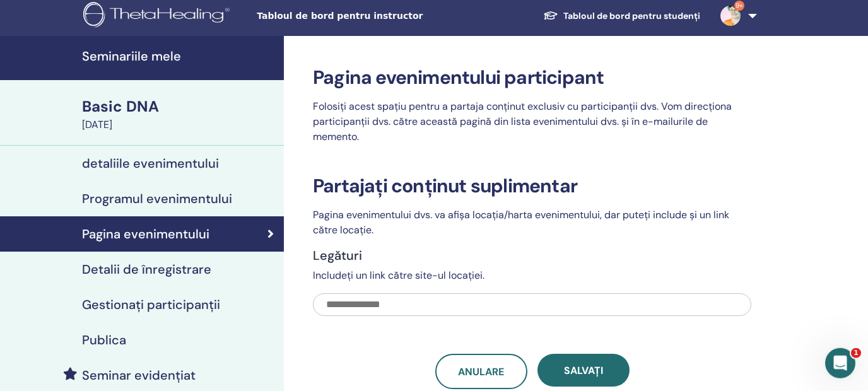 This screenshot has width=868, height=391. Describe the element at coordinates (179, 107) in the screenshot. I see `div: Basic DNA` at that location.